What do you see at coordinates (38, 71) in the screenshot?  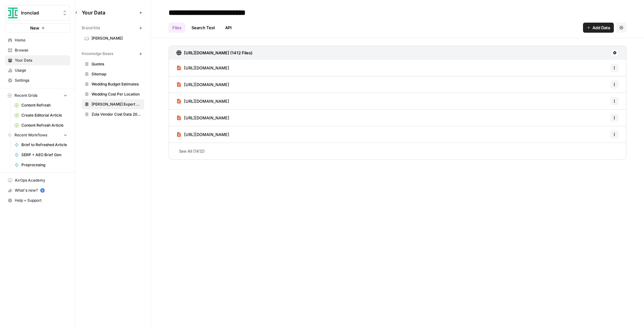 I see `a: Usage` at bounding box center [38, 71].